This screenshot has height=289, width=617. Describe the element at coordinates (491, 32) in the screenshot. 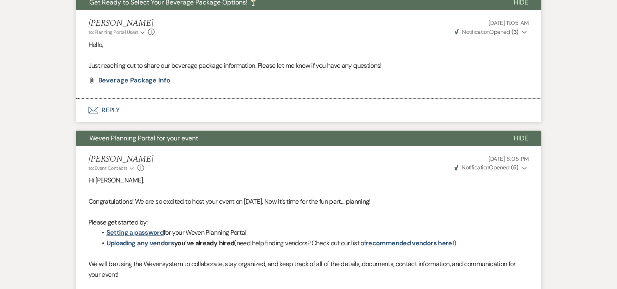

I see `button: NotificationOpened (3)` at that location.